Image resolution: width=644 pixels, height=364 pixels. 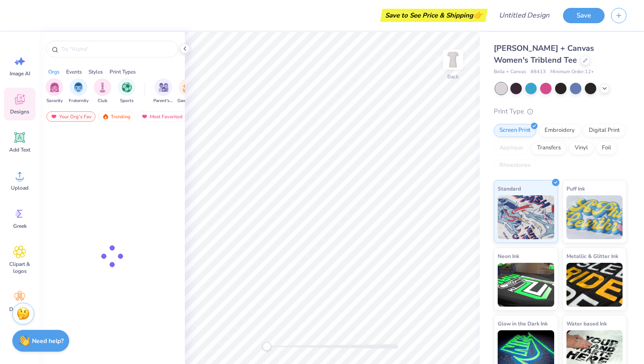 What do you see at coordinates (78, 87) in the screenshot?
I see `img: Fraternity Image` at bounding box center [78, 87].